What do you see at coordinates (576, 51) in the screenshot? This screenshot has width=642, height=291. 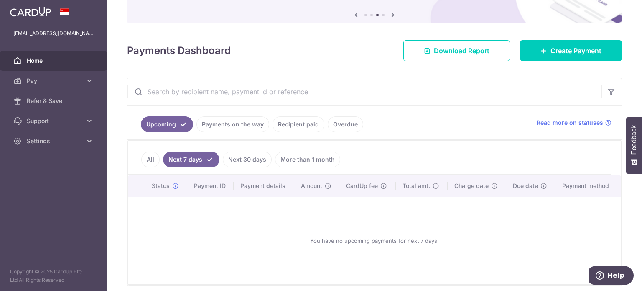 I see `span: Create Payment` at bounding box center [576, 51].